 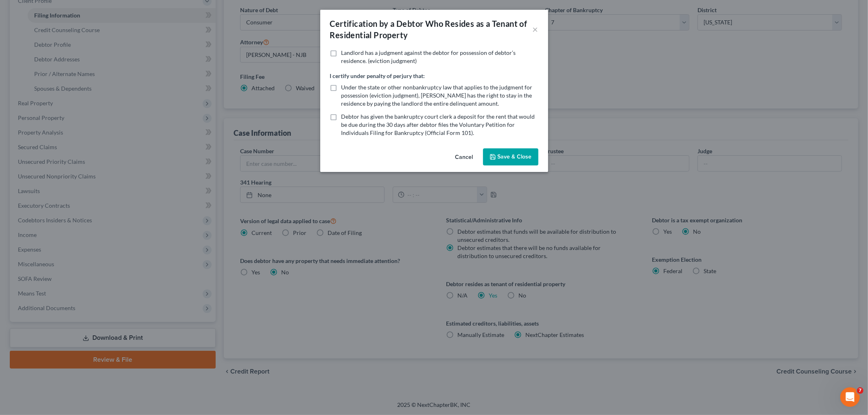 I want to click on span: Under the state or other nonbankruptcy law that applies to the judgment for possession (eviction ..., so click(x=437, y=95).